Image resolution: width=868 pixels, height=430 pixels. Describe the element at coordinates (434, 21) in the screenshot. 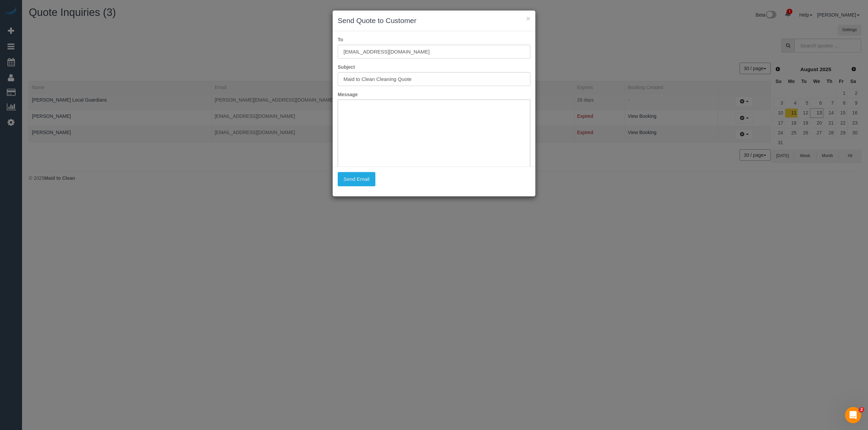

I see `h3: Send Quote to Customer` at that location.